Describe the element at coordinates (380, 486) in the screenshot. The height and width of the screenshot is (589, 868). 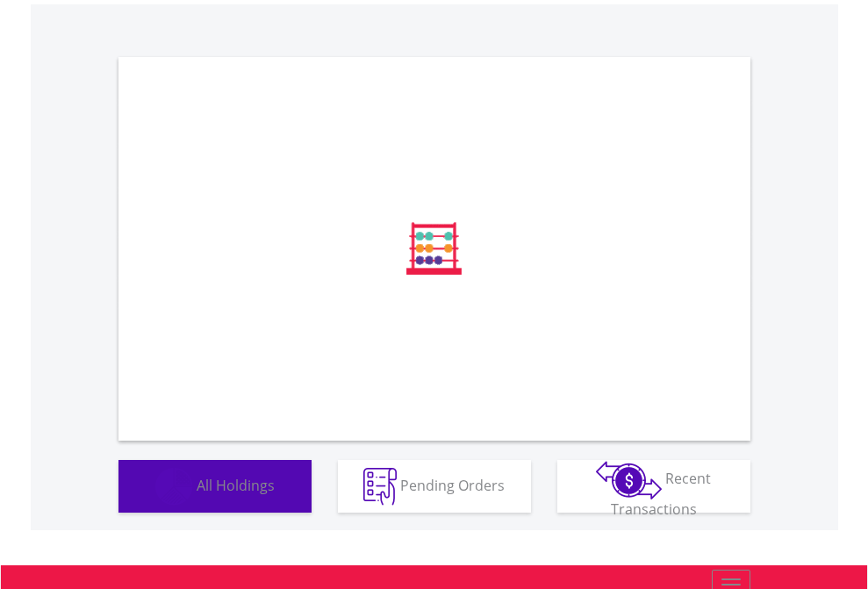
I see `img: pending_instructions-wht.png` at that location.